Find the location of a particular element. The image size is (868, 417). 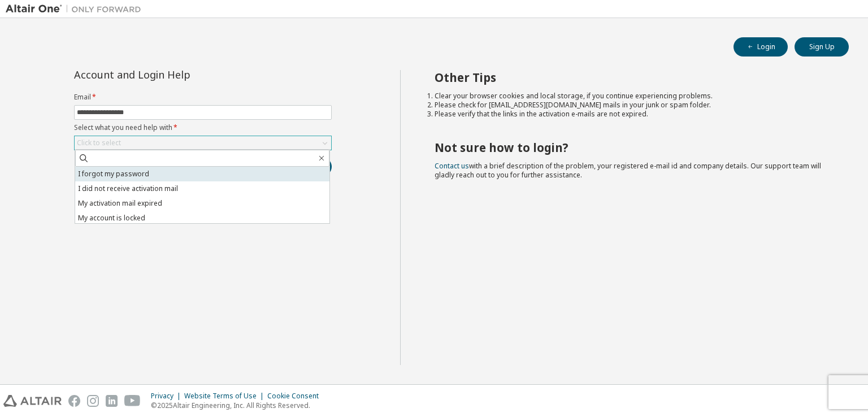

div: Website Terms of Use is located at coordinates (226, 396).